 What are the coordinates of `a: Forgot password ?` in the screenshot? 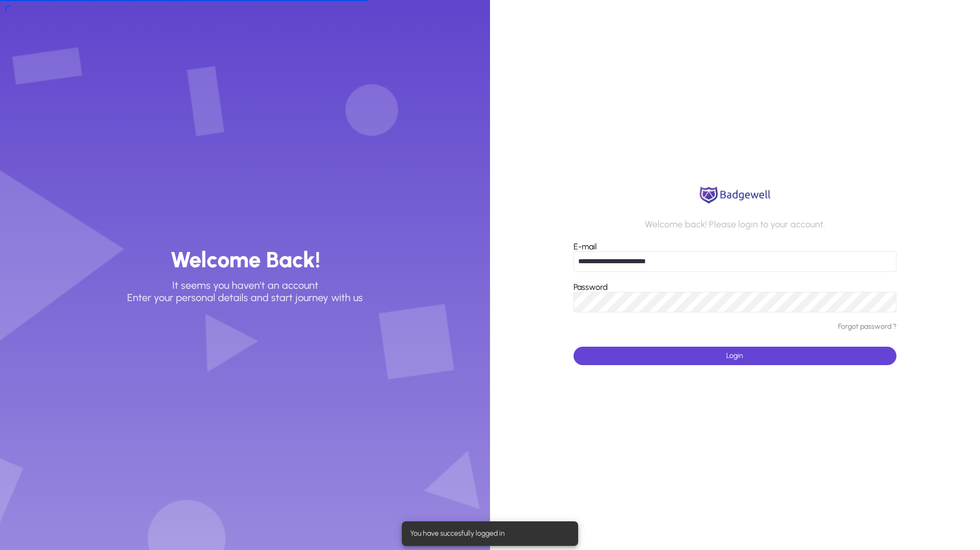 It's located at (867, 326).